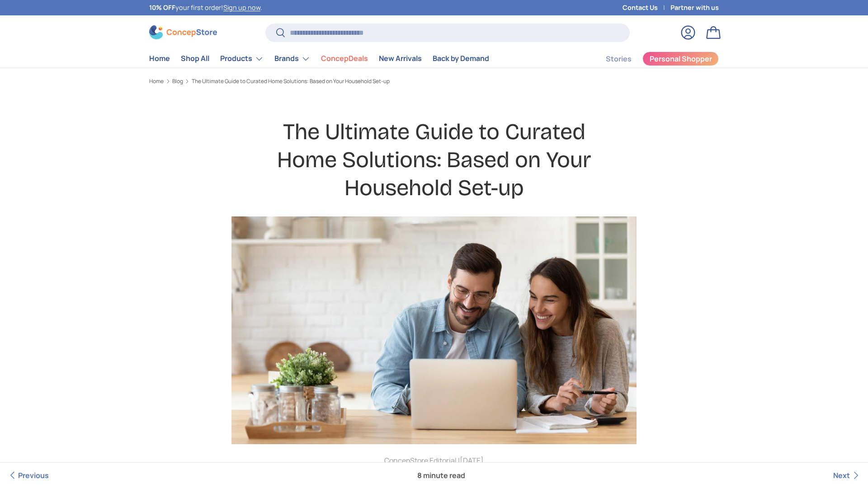 This screenshot has height=488, width=868. Describe the element at coordinates (319, 59) in the screenshot. I see `nav: Primary` at that location.